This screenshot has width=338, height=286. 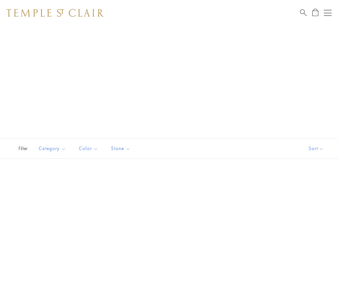 What do you see at coordinates (89, 148) in the screenshot?
I see `button: Color` at bounding box center [89, 148].